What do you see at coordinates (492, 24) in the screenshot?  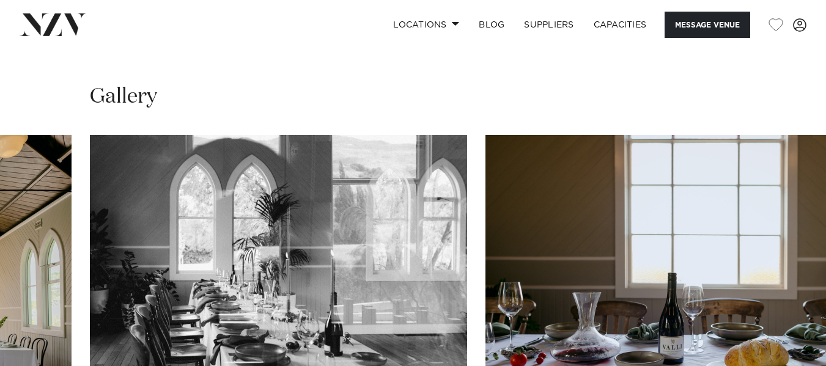 I see `a: BLOG` at bounding box center [492, 24].